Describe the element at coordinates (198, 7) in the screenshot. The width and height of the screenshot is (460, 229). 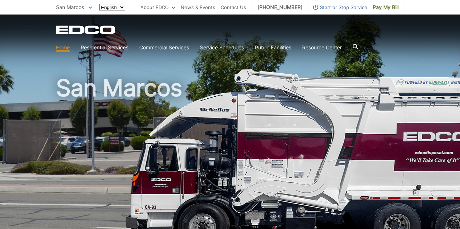
I see `a: News & Events` at that location.